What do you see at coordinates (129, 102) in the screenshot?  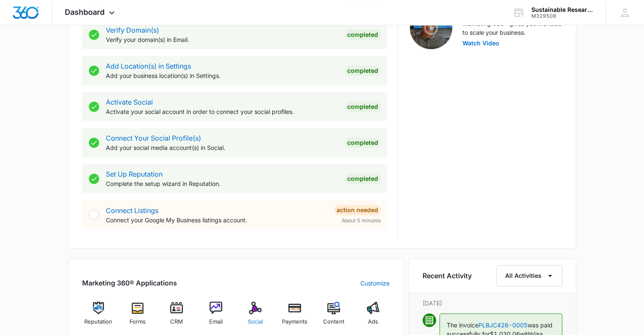 I see `a: Activate Social` at bounding box center [129, 102].